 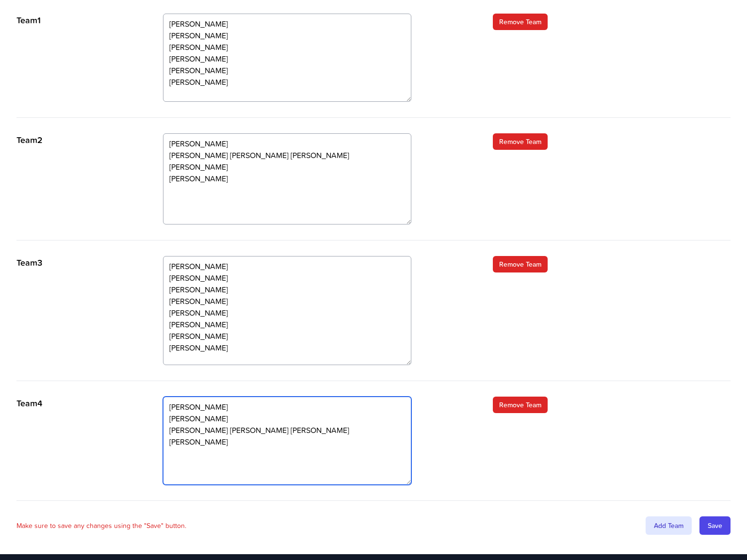 What do you see at coordinates (40, 263) in the screenshot?
I see `span: 3` at bounding box center [40, 263].